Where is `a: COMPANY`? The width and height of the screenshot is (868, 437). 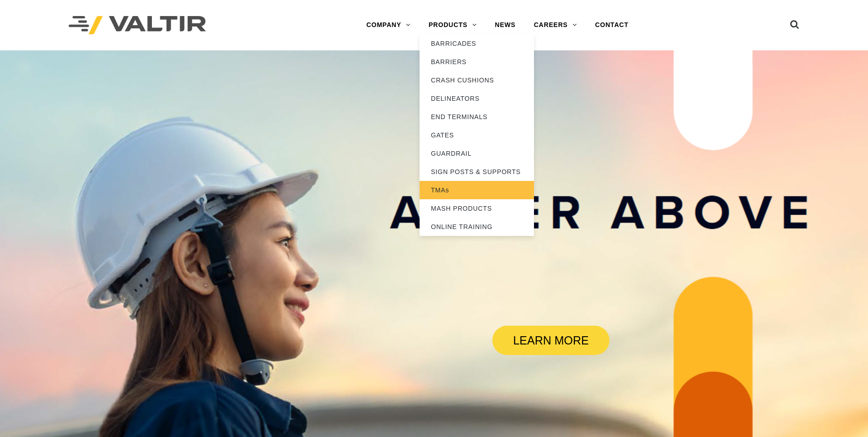 a: COMPANY is located at coordinates (388, 25).